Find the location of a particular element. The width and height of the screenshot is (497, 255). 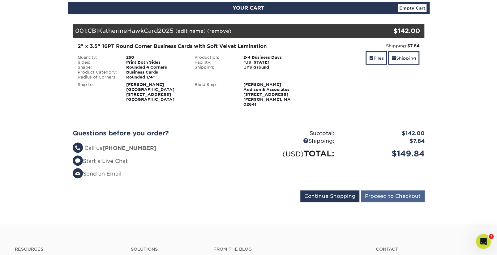

h4: Contact is located at coordinates (429, 249).